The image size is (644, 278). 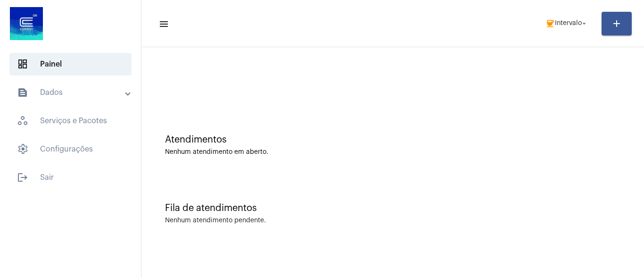 I want to click on span: Sair, so click(x=70, y=178).